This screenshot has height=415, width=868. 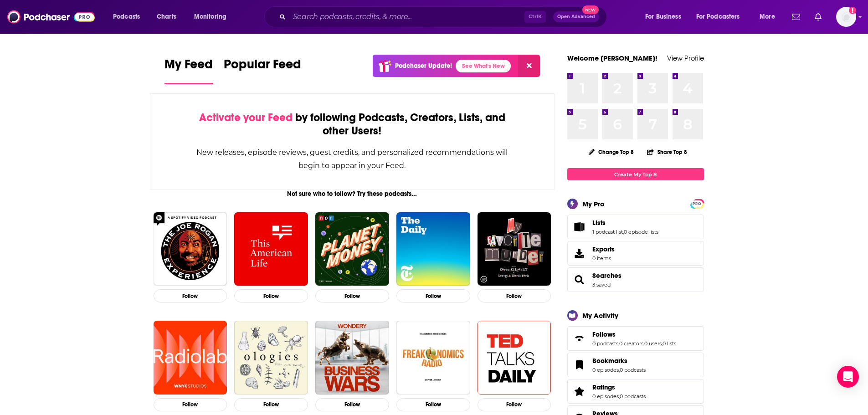 I want to click on span: Searches, so click(x=607, y=276).